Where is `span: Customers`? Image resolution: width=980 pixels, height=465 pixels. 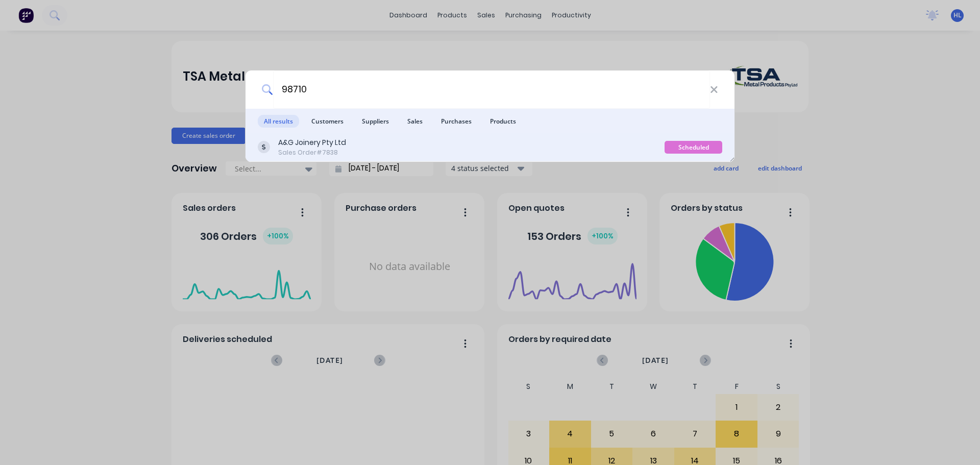
span: Customers is located at coordinates (327, 121).